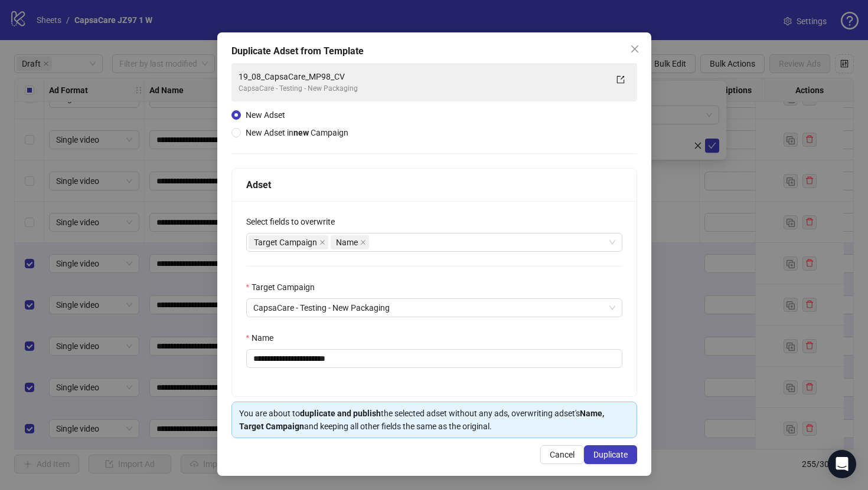 This screenshot has width=868, height=490. I want to click on div: 19_08_CapsaCare_MP98_CV, so click(422, 76).